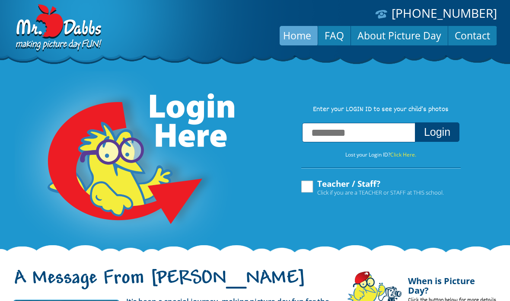  Describe the element at coordinates (125, 162) in the screenshot. I see `img: Login Here` at that location.